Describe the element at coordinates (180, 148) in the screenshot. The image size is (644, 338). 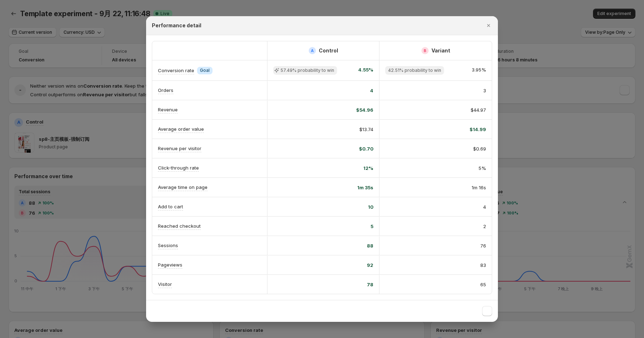
I see `p: Revenue per visitor` at that location.